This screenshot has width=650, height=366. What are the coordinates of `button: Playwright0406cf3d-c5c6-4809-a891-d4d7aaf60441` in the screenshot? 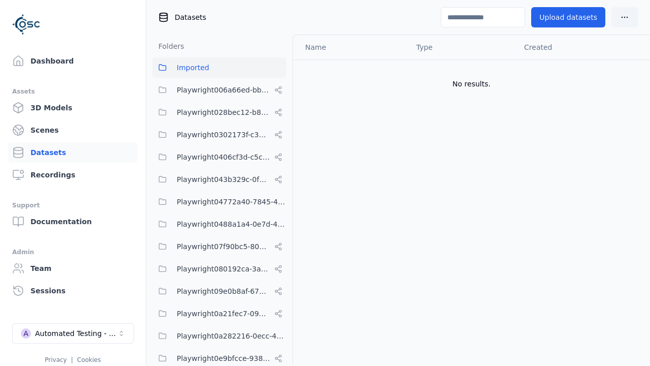 It's located at (219, 157).